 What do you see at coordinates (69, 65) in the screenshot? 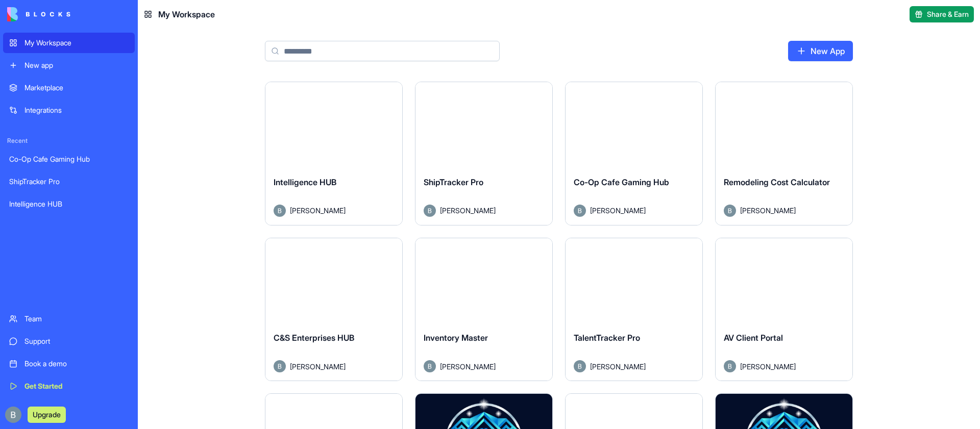
I see `a: New app` at bounding box center [69, 65].